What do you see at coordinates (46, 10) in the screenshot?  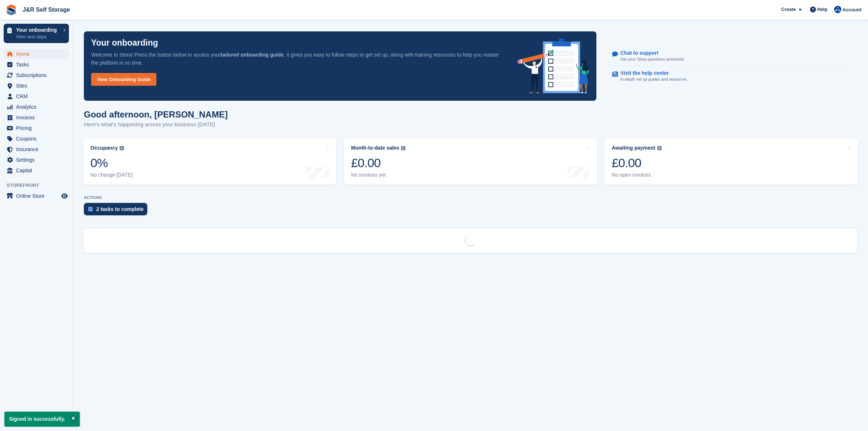 I see `a: J&R Self Storage` at bounding box center [46, 10].